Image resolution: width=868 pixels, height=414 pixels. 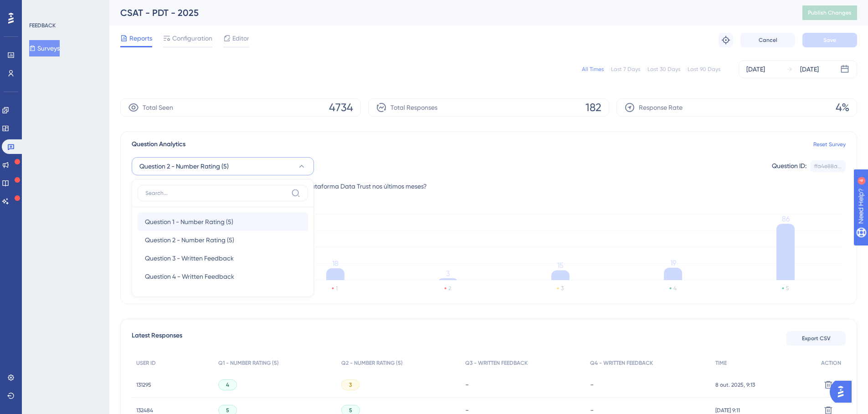 What do you see at coordinates (496, 363) in the screenshot?
I see `span: Q3 - WRITTEN FEEDBACK` at bounding box center [496, 363].